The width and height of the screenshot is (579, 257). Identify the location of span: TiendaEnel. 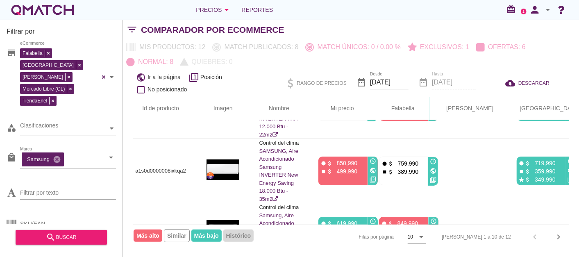
(35, 101).